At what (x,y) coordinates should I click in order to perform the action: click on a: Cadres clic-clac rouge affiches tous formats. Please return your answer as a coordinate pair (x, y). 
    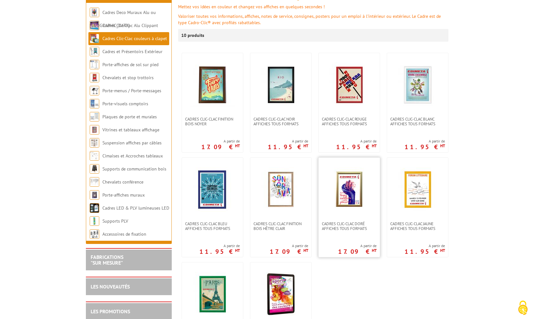
    Looking at the image, I should click on (349, 121).